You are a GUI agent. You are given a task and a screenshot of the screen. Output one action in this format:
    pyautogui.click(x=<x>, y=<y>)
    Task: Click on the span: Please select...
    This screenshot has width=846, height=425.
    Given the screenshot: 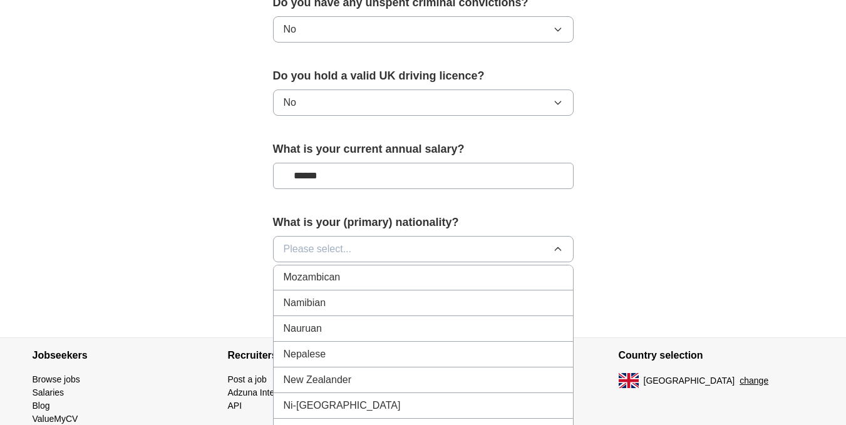 What is the action you would take?
    pyautogui.click(x=318, y=249)
    